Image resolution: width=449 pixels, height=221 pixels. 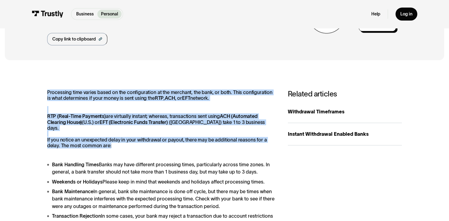 What do you see at coordinates (73, 192) in the screenshot?
I see `strong: Bank Maintenance` at bounding box center [73, 192].